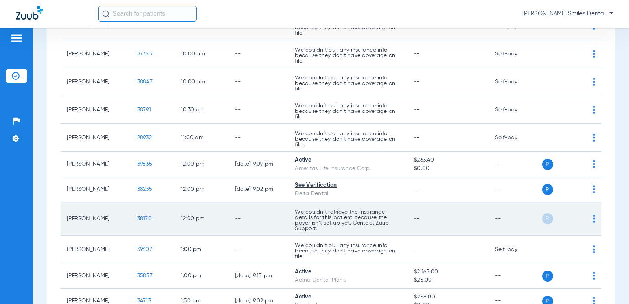  What do you see at coordinates (145, 249) in the screenshot?
I see `span: 39607` at bounding box center [145, 249].